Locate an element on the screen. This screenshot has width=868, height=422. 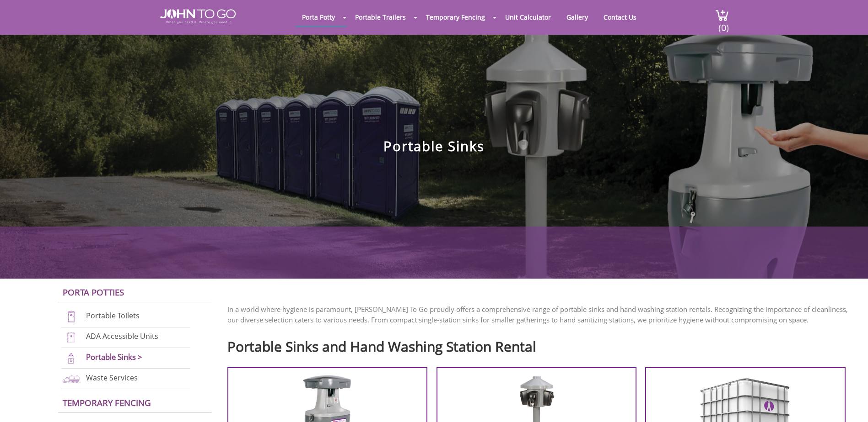
img: portable-sinks-new.png is located at coordinates (71, 358).